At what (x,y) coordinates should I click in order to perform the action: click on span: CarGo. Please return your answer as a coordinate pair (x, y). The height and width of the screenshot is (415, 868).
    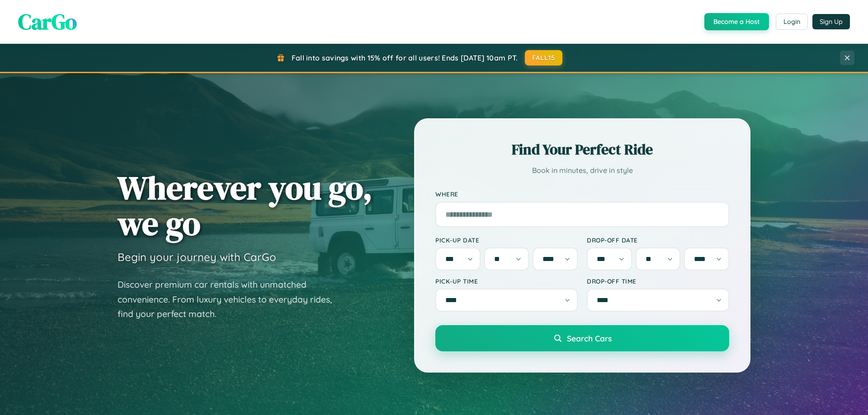
    Looking at the image, I should click on (48, 22).